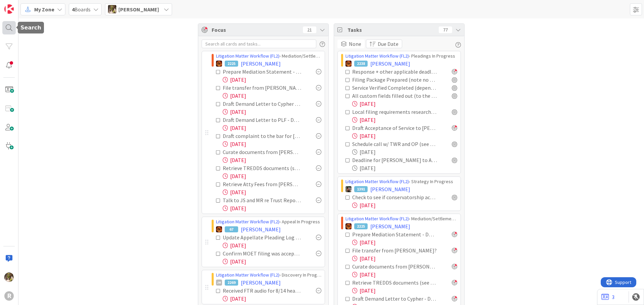 This screenshot has width=644, height=305. Describe the element at coordinates (269, 275) in the screenshot. I see `div: › Discovery In Progress` at that location.